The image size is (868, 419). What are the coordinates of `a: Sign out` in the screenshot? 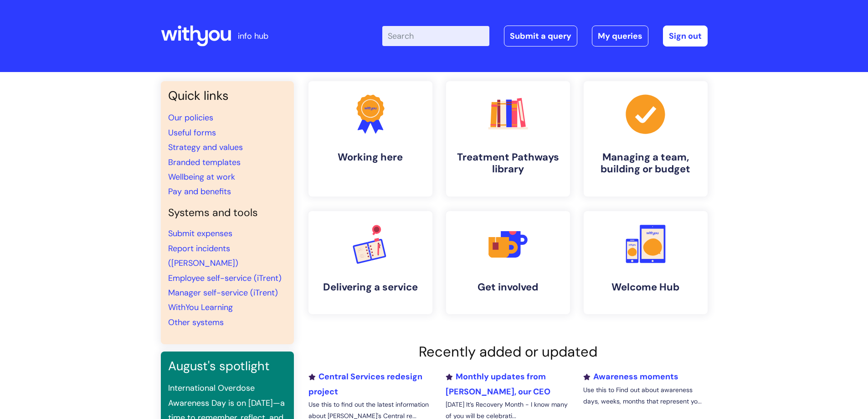 It's located at (685, 36).